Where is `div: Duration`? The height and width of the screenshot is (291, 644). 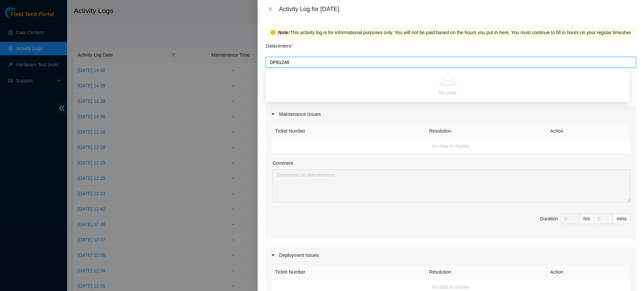
div: Duration is located at coordinates (549, 219).